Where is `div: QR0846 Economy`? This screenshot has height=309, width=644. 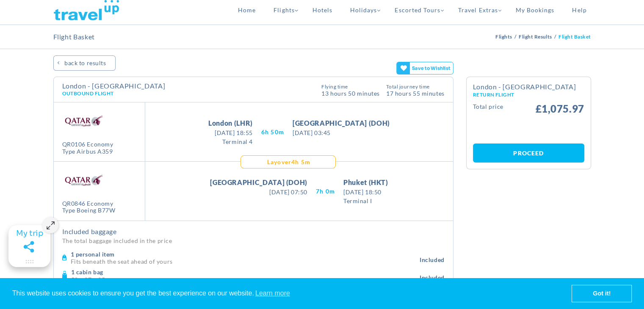 div: QR0846 Economy is located at coordinates (89, 204).